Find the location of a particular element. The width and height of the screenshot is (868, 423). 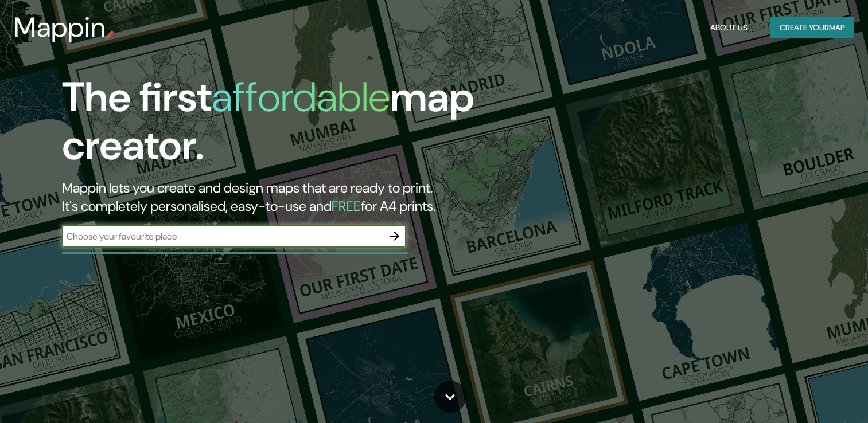

input: Choose your favourite place is located at coordinates (222, 236).